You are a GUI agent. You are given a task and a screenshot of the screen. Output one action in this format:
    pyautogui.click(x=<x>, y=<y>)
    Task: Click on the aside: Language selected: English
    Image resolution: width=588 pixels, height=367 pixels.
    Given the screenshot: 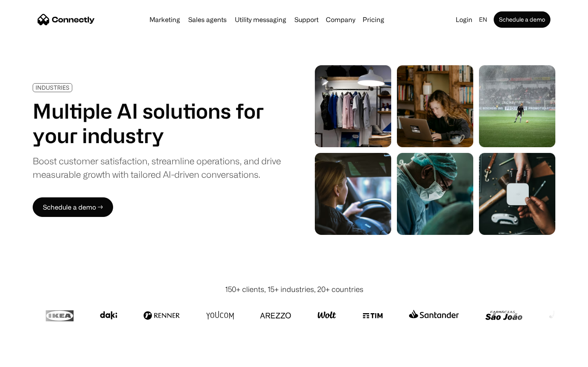 What is the action you would take?
    pyautogui.click(x=29, y=358)
    